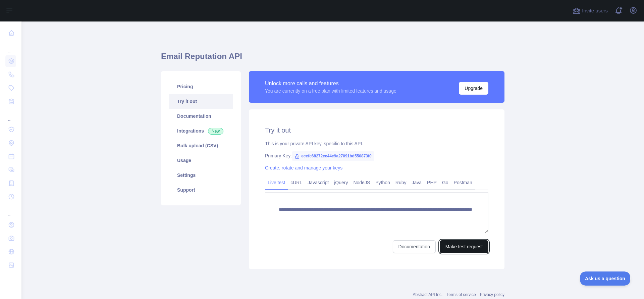 The height and width of the screenshot is (299, 644). I want to click on a: Pricing, so click(201, 87).